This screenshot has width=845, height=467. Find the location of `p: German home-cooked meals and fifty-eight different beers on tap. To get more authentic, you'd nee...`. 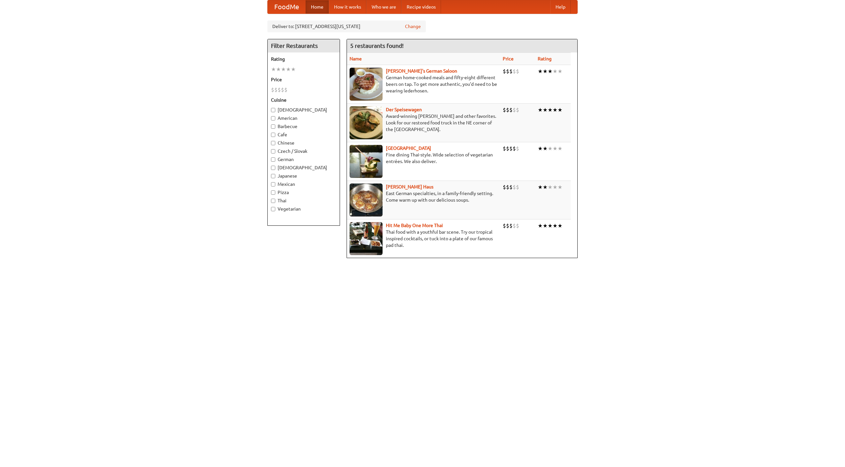

p: German home-cooked meals and fifty-eight different beers on tap. To get more authentic, you'd nee... is located at coordinates (424, 84).